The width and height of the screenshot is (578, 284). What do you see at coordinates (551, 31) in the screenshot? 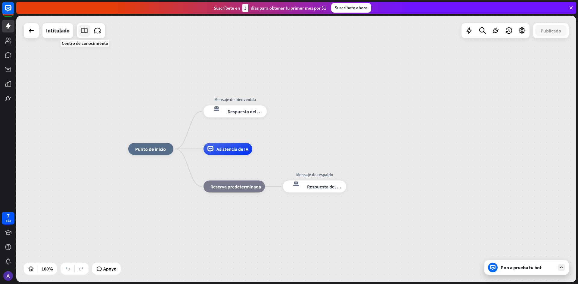
I see `button: Publicado` at bounding box center [551, 31].